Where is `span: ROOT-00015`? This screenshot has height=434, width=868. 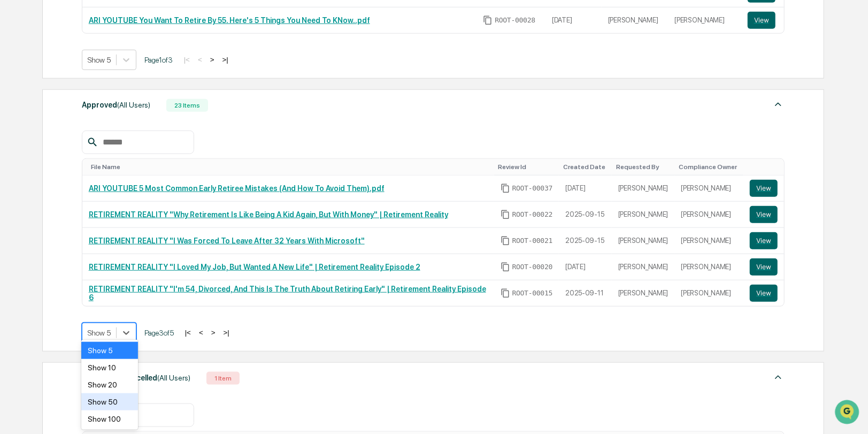
span: ROOT-00015 is located at coordinates (533, 293).